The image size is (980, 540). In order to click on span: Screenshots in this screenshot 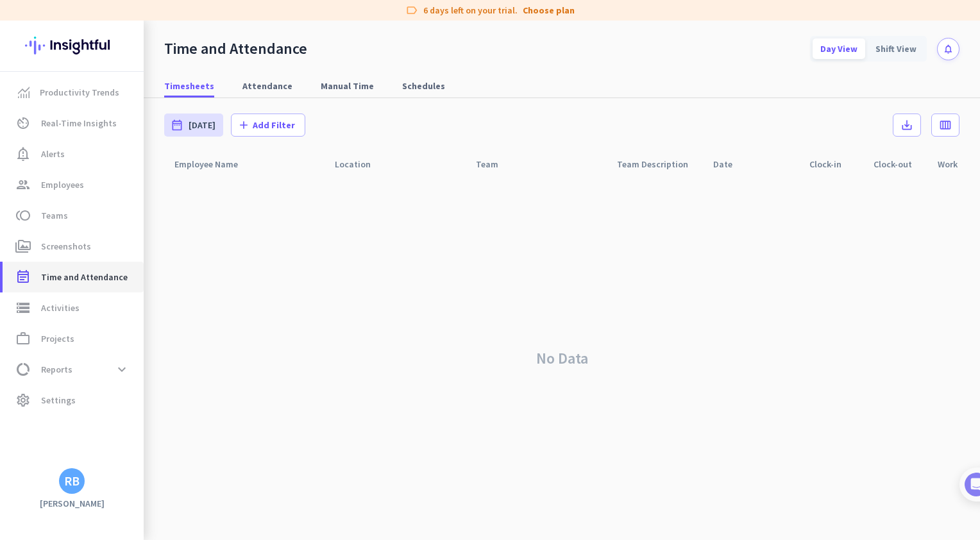, I will do `click(66, 246)`.